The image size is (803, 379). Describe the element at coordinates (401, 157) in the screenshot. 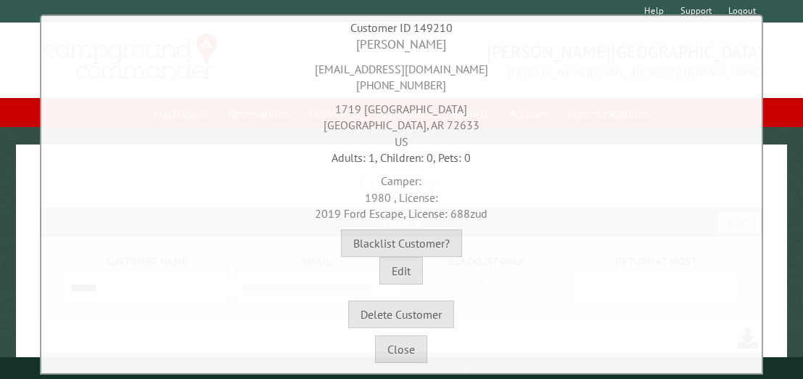

I see `div: Adults: 1, Children: 0, Pets: 0` at that location.